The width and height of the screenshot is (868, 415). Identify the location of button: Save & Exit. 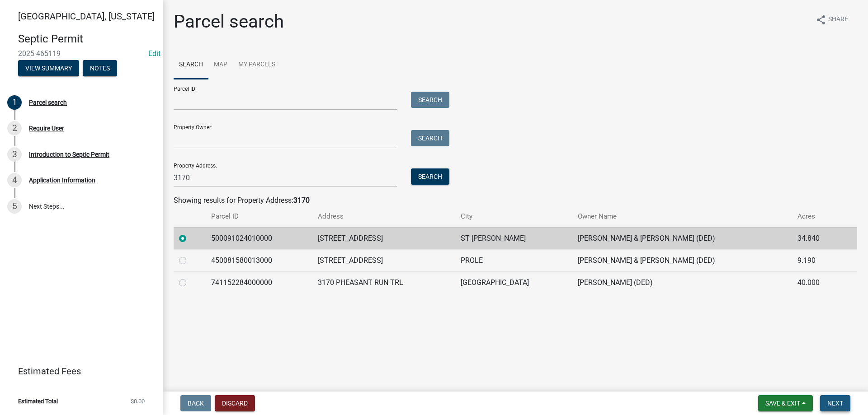
(785, 404).